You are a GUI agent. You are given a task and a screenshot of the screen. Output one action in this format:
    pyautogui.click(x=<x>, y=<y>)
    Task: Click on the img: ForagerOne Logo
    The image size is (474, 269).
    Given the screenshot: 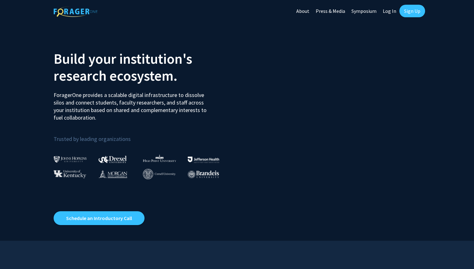 What is the action you would take?
    pyautogui.click(x=76, y=11)
    